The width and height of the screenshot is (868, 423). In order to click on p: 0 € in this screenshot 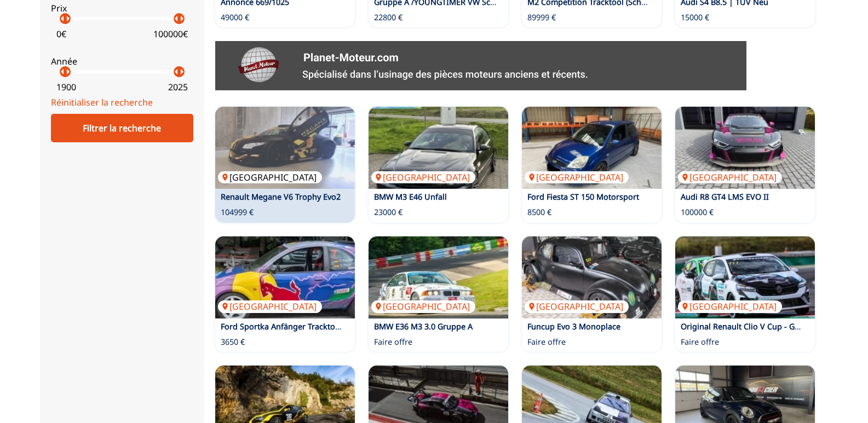, I will do `click(61, 34)`.